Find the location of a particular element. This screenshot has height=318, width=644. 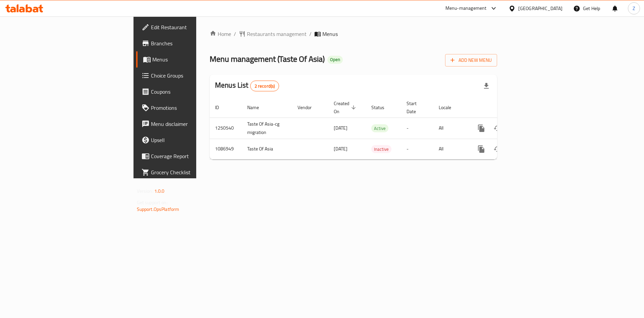

a: Edit Restaurant is located at coordinates (188, 27).